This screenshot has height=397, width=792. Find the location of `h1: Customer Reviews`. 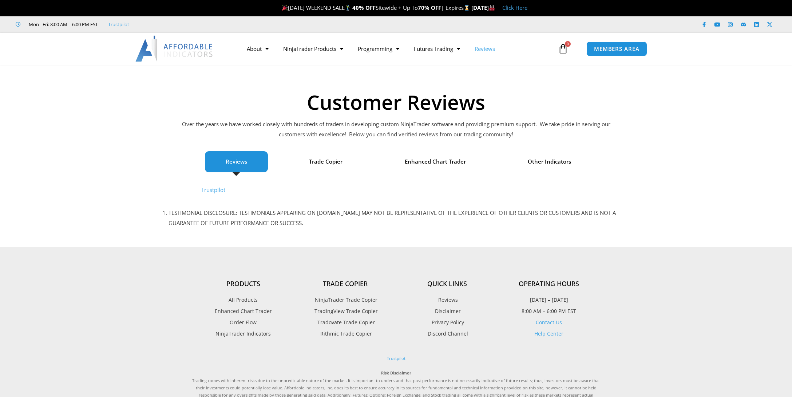

h1: Customer Reviews is located at coordinates (396, 102).